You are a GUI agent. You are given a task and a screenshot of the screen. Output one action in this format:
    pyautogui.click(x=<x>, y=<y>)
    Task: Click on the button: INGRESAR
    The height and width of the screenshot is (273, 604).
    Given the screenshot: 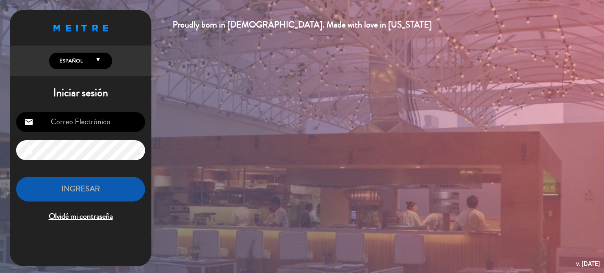 What is the action you would take?
    pyautogui.click(x=81, y=189)
    